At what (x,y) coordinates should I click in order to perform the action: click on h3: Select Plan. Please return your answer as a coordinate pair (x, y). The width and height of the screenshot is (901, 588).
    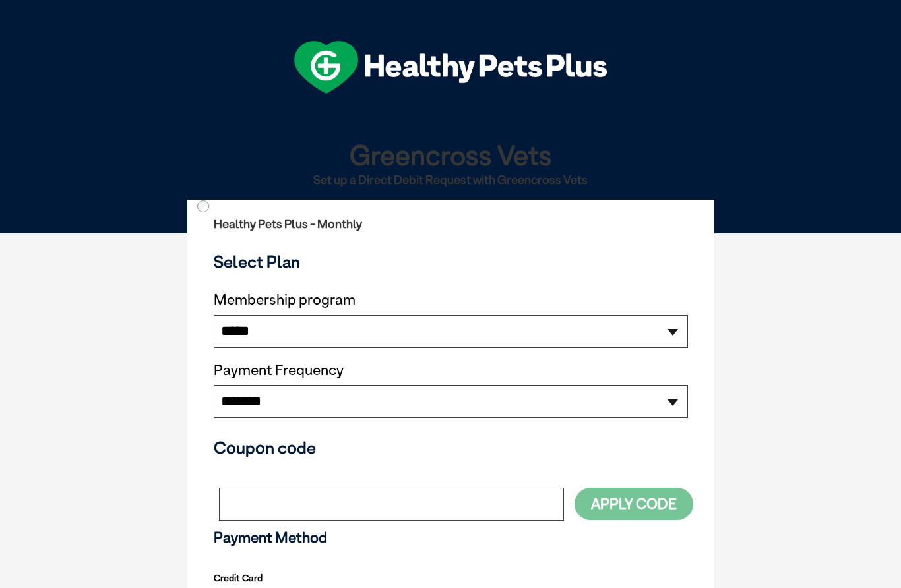
    Looking at the image, I should click on (450, 262).